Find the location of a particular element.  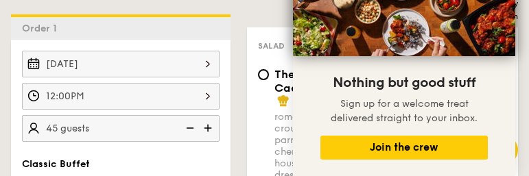

input: Event time is located at coordinates (121, 96).